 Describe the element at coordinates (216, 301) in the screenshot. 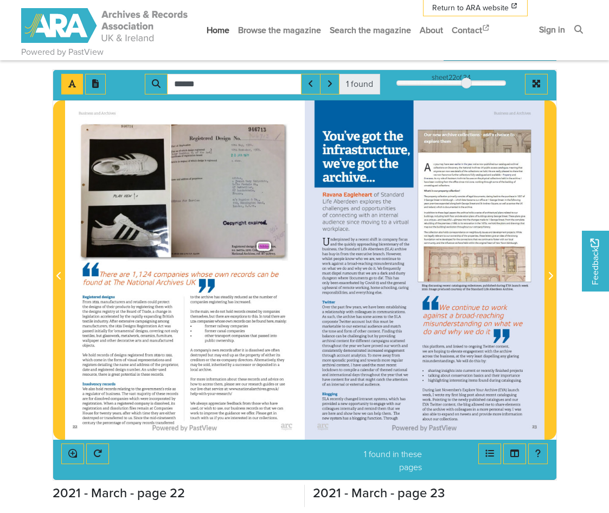

I see `span: registering` at that location.